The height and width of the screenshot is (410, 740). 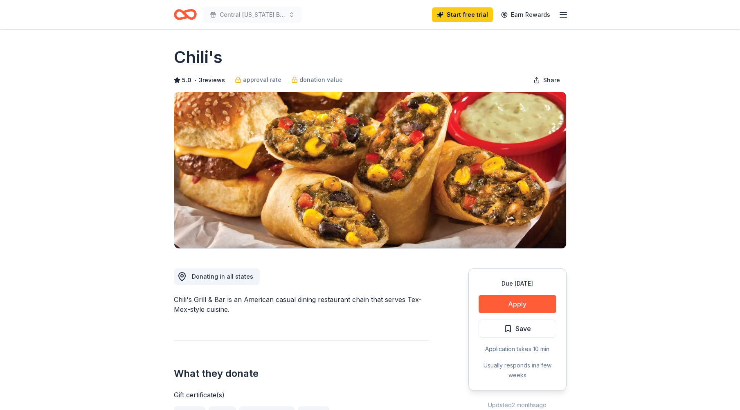 I want to click on div: Usually responds in a few weeks, so click(x=518, y=370).